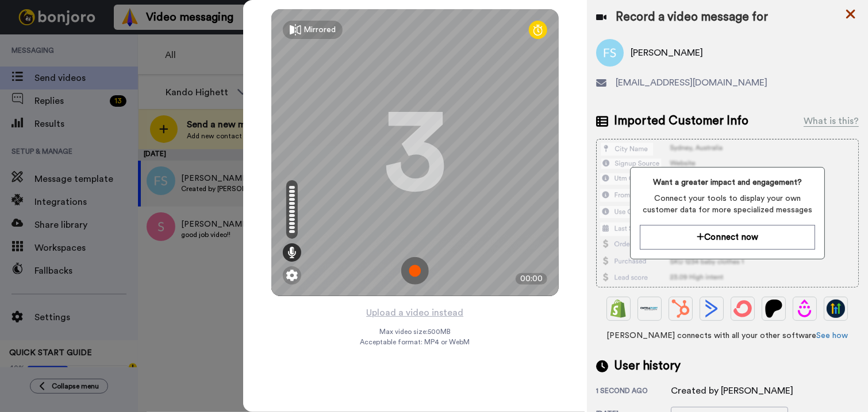  Describe the element at coordinates (415, 332) in the screenshot. I see `span: Max video size: 500 MB` at that location.